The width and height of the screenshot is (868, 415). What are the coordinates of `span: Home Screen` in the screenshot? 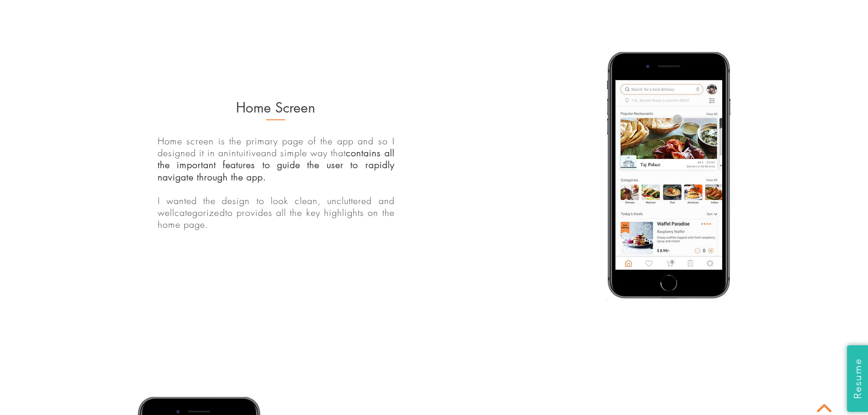 It's located at (276, 107).